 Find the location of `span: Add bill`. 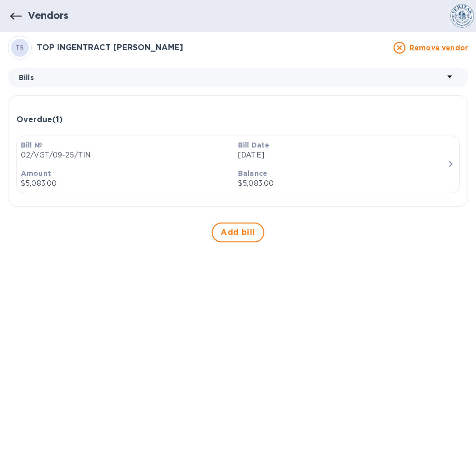

span: Add bill is located at coordinates (238, 233).